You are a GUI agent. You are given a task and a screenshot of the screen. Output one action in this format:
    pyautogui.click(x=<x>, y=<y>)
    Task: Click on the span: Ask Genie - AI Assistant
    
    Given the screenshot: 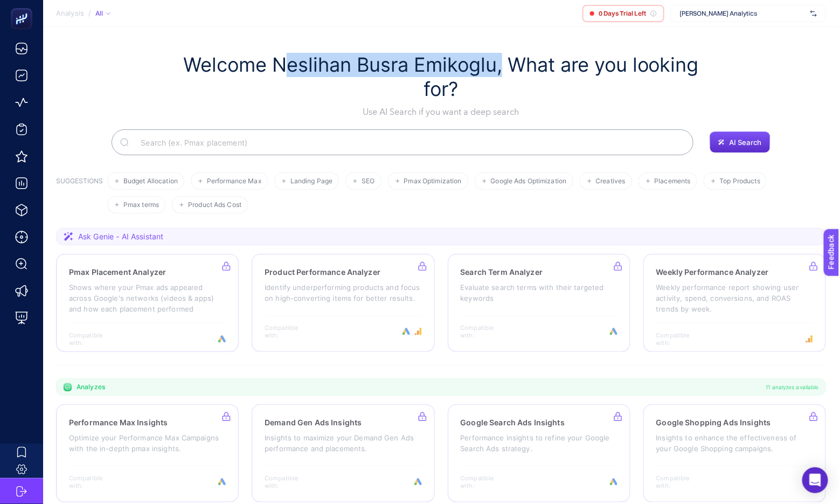 What is the action you would take?
    pyautogui.click(x=121, y=236)
    